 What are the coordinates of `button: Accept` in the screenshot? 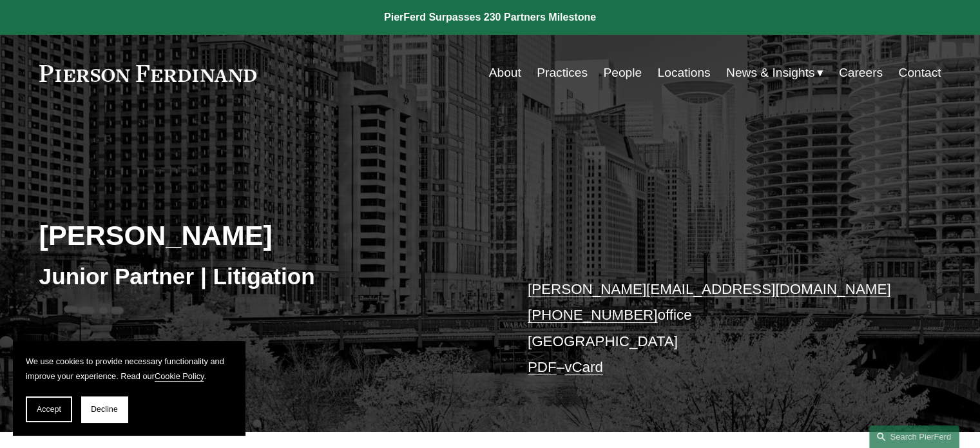 It's located at (49, 409).